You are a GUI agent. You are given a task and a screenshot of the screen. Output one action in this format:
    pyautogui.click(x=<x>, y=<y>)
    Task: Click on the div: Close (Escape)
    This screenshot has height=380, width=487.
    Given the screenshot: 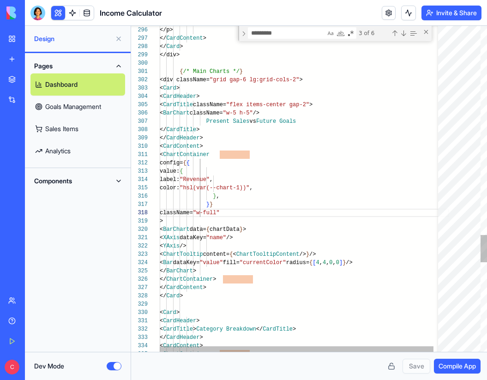 What is the action you would take?
    pyautogui.click(x=426, y=32)
    